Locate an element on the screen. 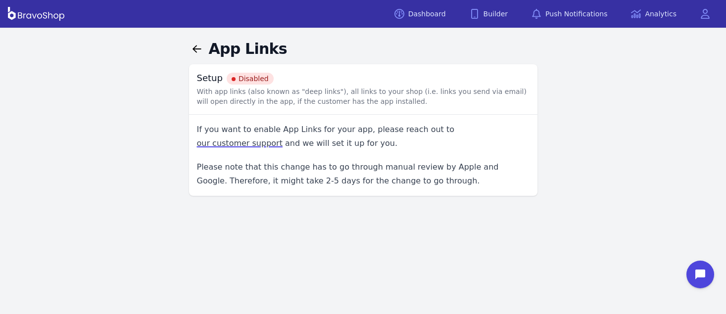 The width and height of the screenshot is (726, 314). button: our customer support is located at coordinates (240, 144).